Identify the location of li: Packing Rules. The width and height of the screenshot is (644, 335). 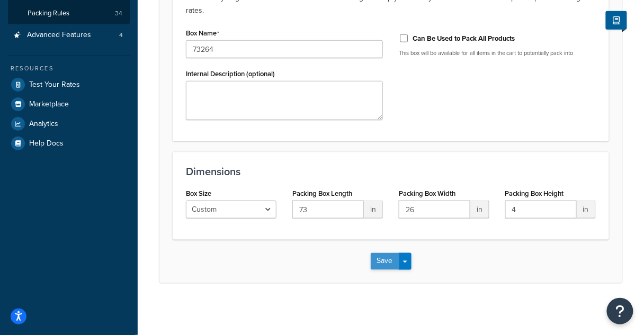
(69, 13).